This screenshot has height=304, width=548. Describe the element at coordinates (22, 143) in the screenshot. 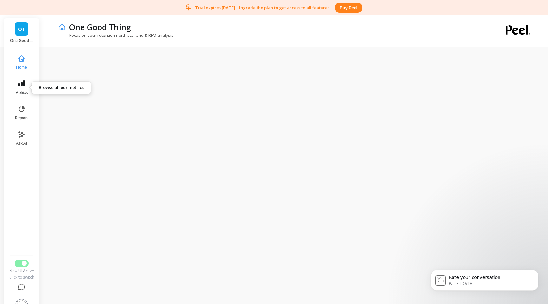

I see `span: Ask AI` at that location.